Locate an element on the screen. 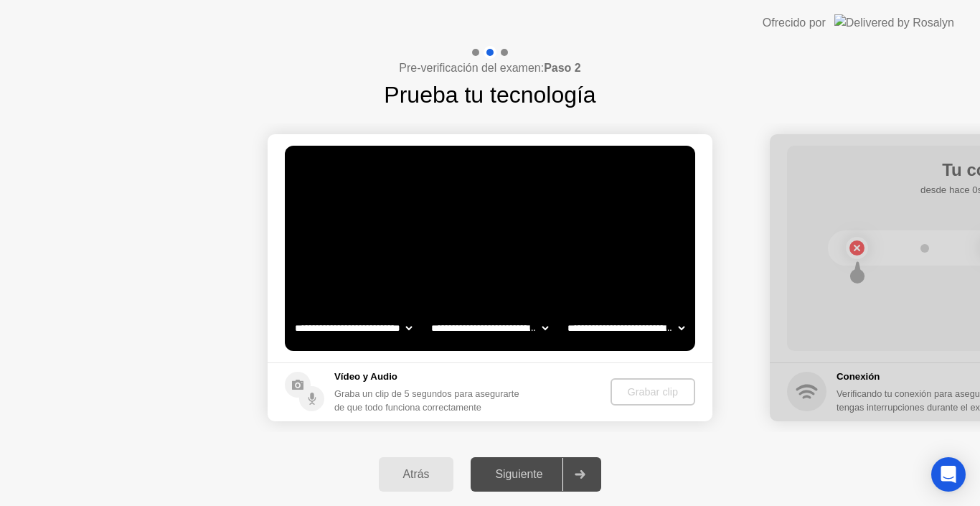  div: Siguiente is located at coordinates (519, 474).